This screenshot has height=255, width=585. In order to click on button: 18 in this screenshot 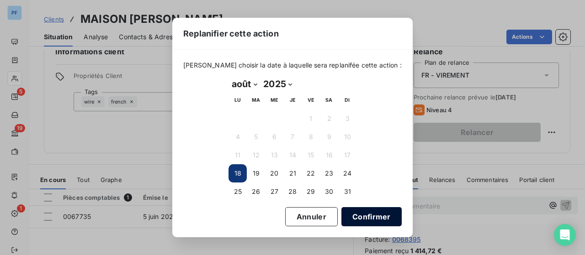, I will do `click(238, 174)`.